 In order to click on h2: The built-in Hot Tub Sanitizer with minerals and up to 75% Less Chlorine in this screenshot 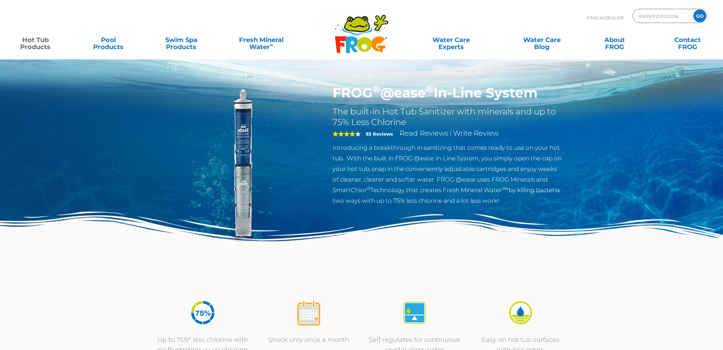, I will do `click(447, 117)`.